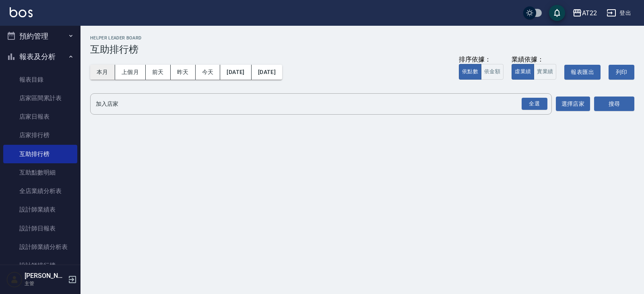 The height and width of the screenshot is (294, 644). Describe the element at coordinates (535, 104) in the screenshot. I see `button: Open` at that location.